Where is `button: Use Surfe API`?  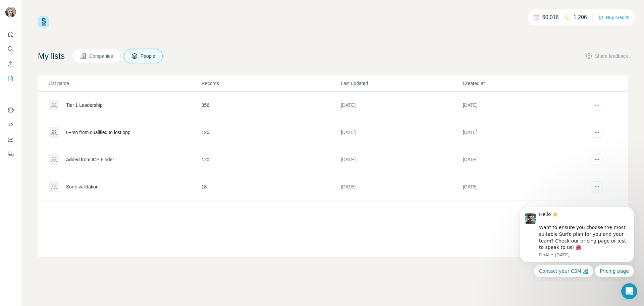
button: Use Surfe API is located at coordinates (11, 125).